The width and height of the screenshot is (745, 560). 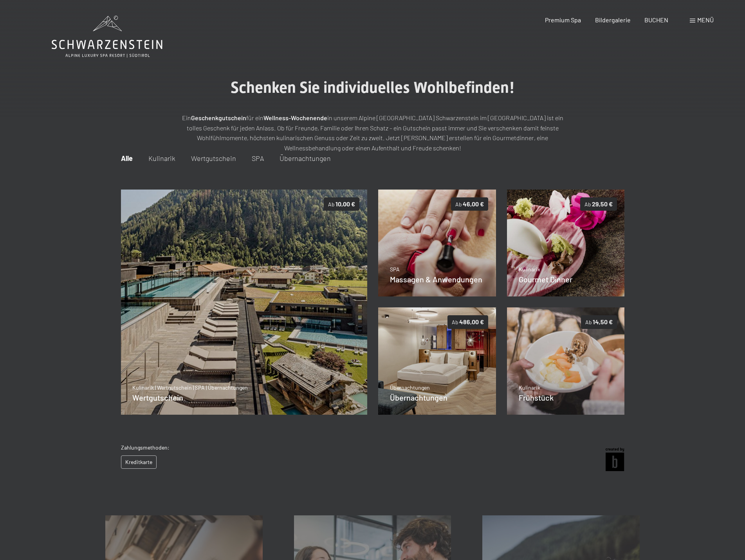 I want to click on span: Bildergalerie, so click(x=613, y=19).